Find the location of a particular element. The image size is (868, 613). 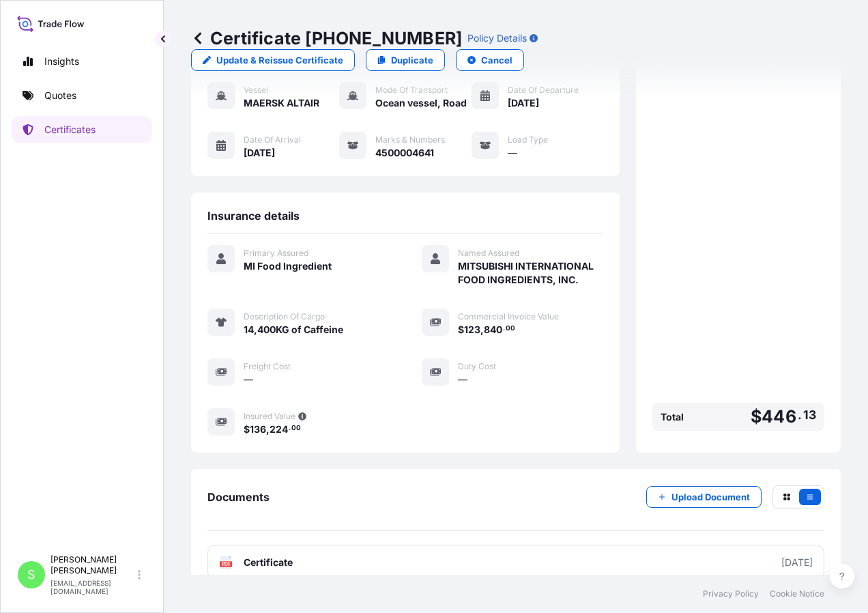

span: 14,400KG of Caffeine is located at coordinates (294, 330).